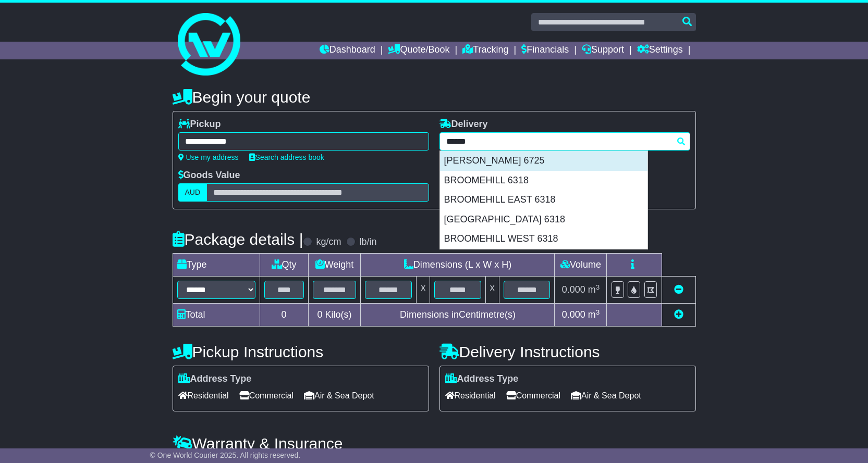  Describe the element at coordinates (418, 51) in the screenshot. I see `a: Quote/Book` at that location.